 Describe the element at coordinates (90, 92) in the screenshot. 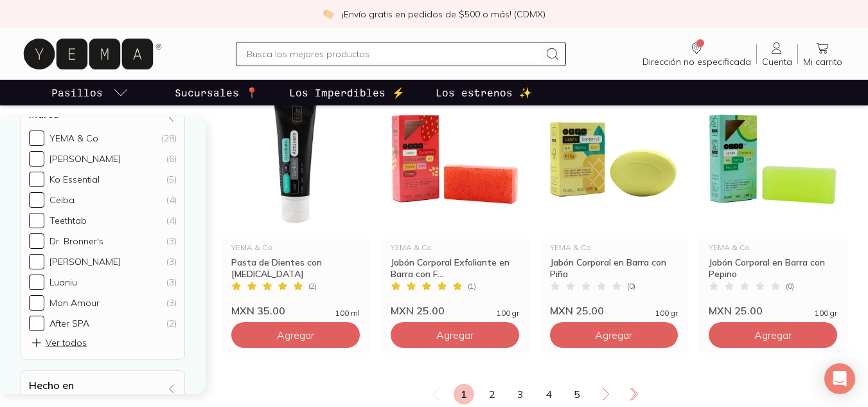

I see `a: pasillo-todos-link` at that location.